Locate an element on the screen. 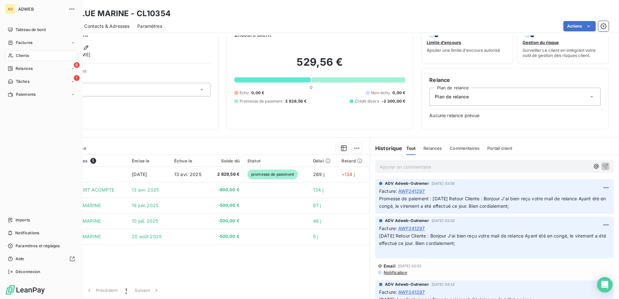 Image resolution: width=619 pixels, height=299 pixels. div: Solde dû is located at coordinates (227, 161).